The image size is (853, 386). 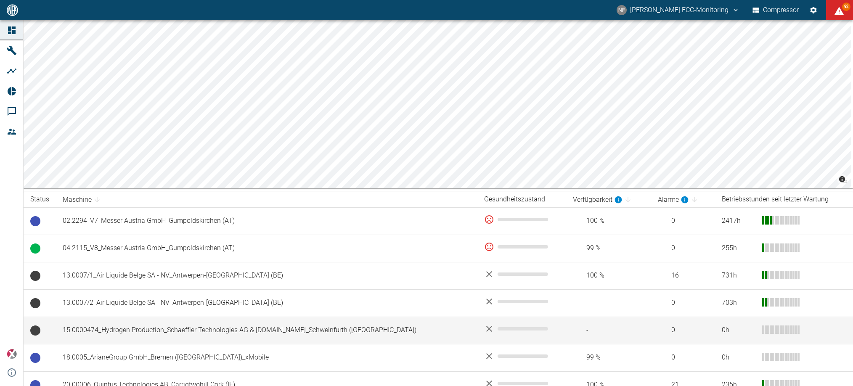 I want to click on canvas: Map, so click(x=437, y=104).